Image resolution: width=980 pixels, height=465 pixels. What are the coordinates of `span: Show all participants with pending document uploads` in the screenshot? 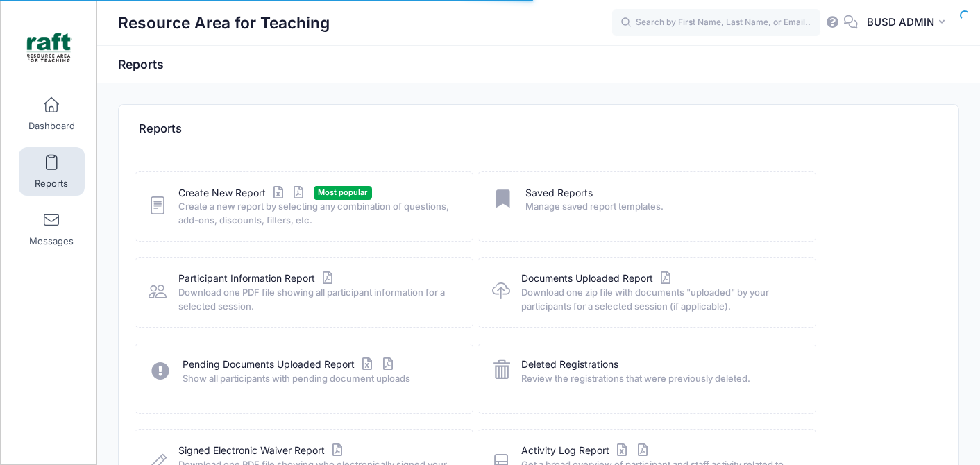 It's located at (319, 379).